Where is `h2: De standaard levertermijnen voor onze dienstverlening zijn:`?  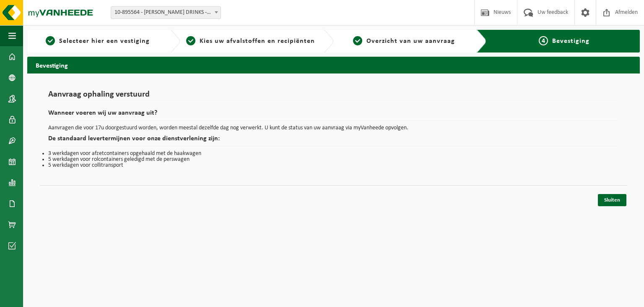
h2: De standaard levertermijnen voor onze dienstverlening zijn: is located at coordinates (333, 140).